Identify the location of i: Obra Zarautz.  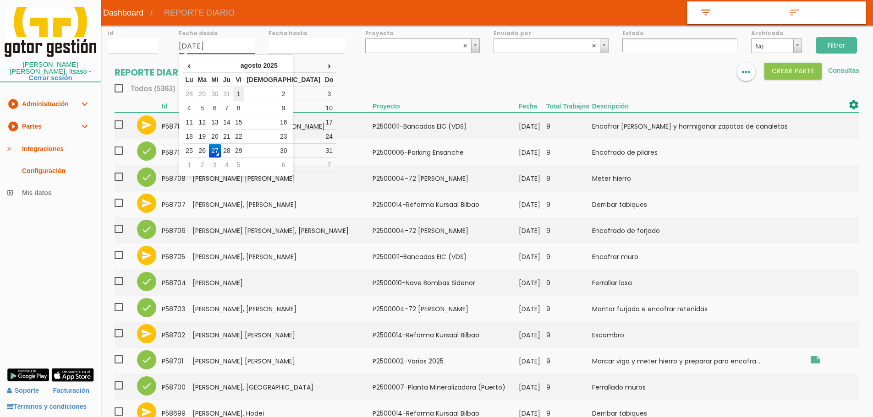
(815, 360).